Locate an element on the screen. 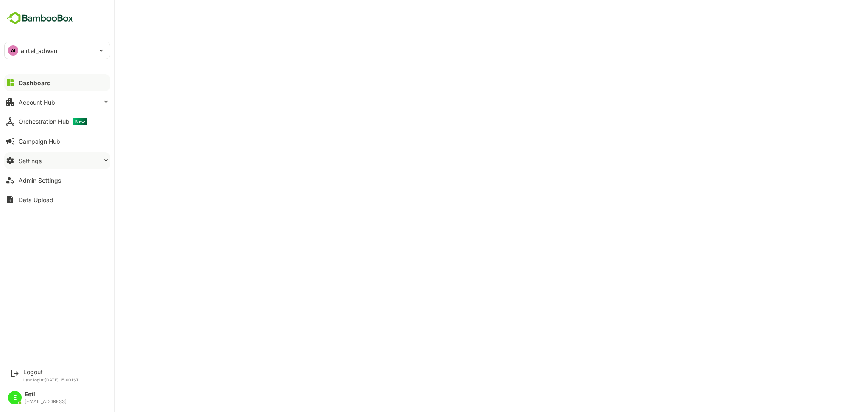  button: Orchestration HubNew is located at coordinates (57, 122).